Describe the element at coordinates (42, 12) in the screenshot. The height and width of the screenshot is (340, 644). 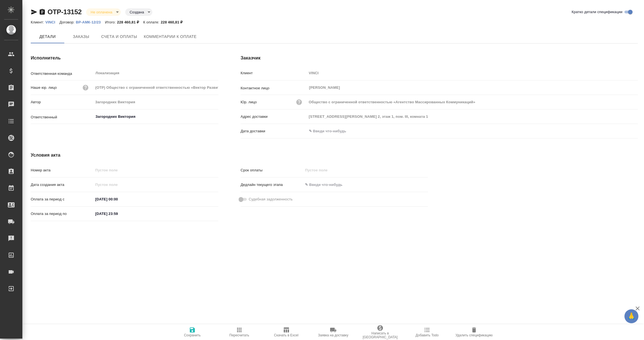
I see `button: Скопировать ссылку` at that location.